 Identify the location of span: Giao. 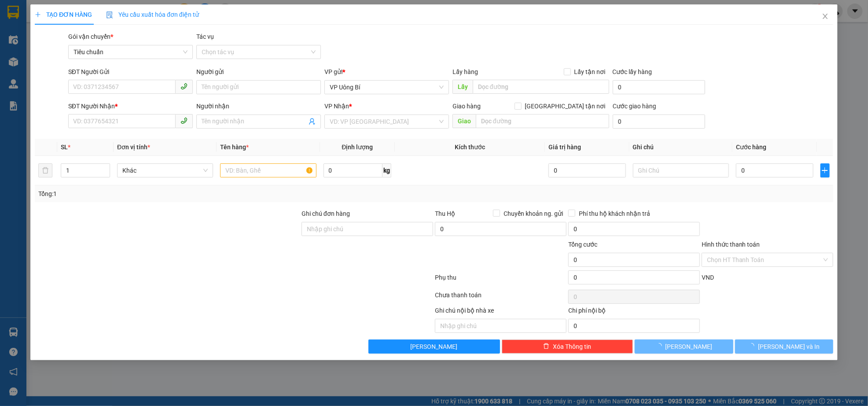
(464, 121).